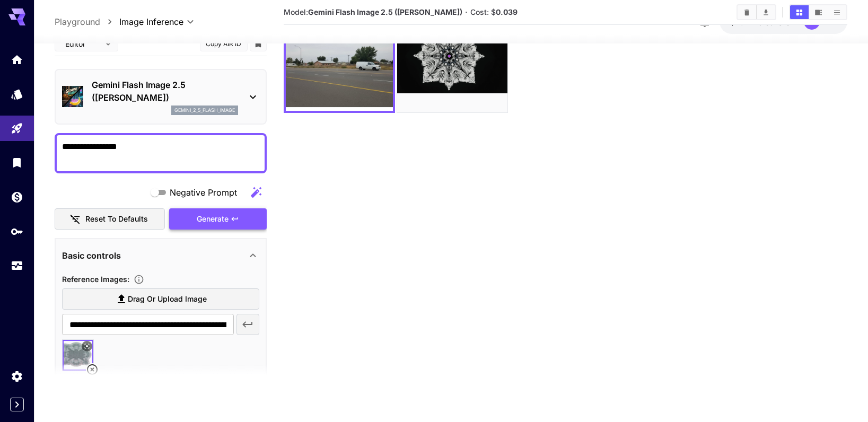  I want to click on div: API Keys, so click(17, 231).